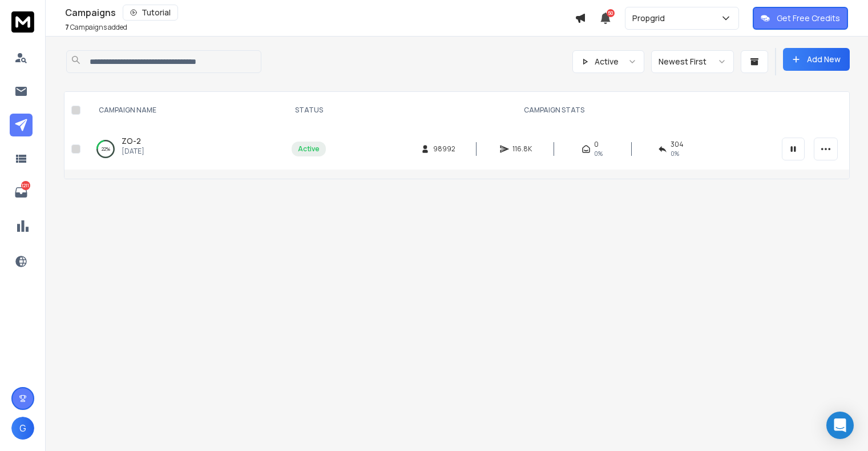  Describe the element at coordinates (554, 110) in the screenshot. I see `th: CAMPAIGN STATS` at that location.